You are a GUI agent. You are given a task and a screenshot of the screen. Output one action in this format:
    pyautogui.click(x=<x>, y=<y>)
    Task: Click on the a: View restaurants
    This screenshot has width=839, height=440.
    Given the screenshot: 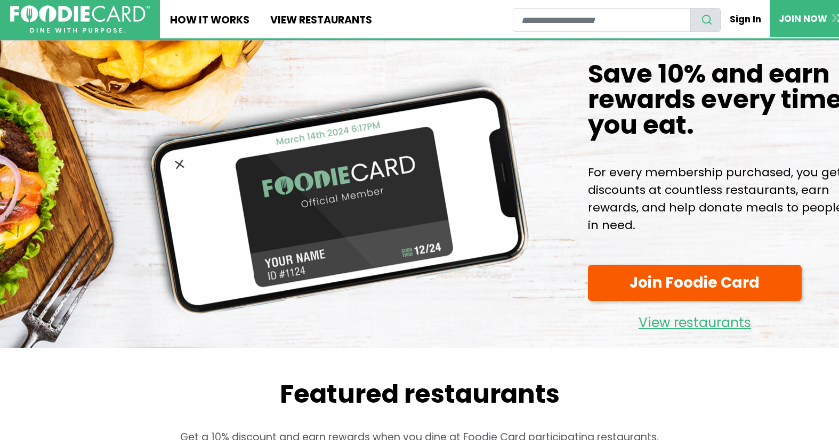 What is the action you would take?
    pyautogui.click(x=695, y=320)
    